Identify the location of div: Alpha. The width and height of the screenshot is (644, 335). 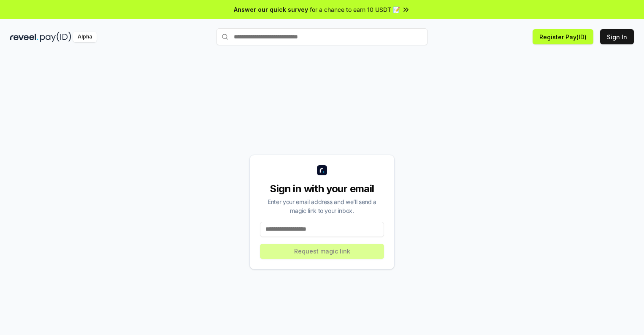
(85, 37).